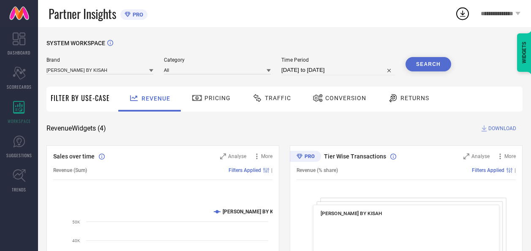 This screenshot has height=251, width=531. I want to click on span: WORKSPACE, so click(19, 121).